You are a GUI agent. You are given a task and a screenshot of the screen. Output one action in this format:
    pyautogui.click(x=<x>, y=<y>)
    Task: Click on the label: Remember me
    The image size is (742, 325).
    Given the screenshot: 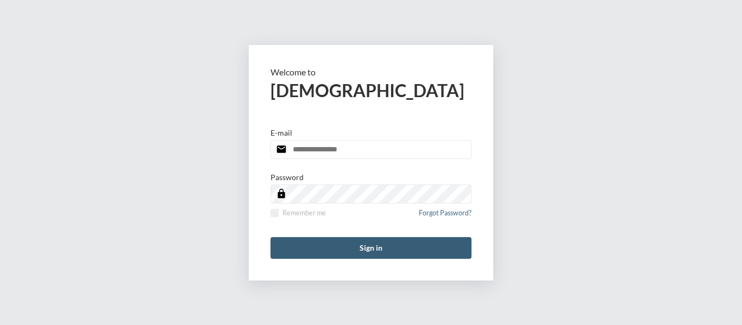 What is the action you would take?
    pyautogui.click(x=298, y=213)
    